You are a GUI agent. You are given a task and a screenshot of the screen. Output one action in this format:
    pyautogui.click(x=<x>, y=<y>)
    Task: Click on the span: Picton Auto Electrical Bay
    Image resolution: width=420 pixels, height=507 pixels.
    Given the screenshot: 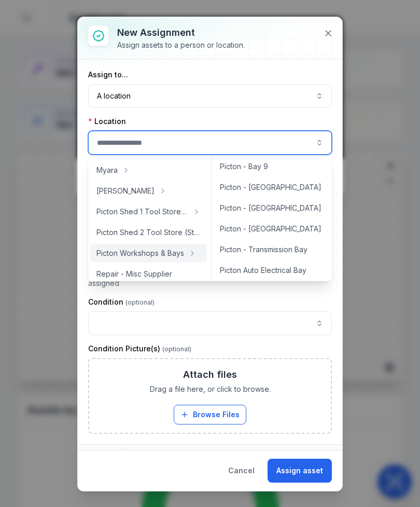 What is the action you would take?
    pyautogui.click(x=263, y=270)
    